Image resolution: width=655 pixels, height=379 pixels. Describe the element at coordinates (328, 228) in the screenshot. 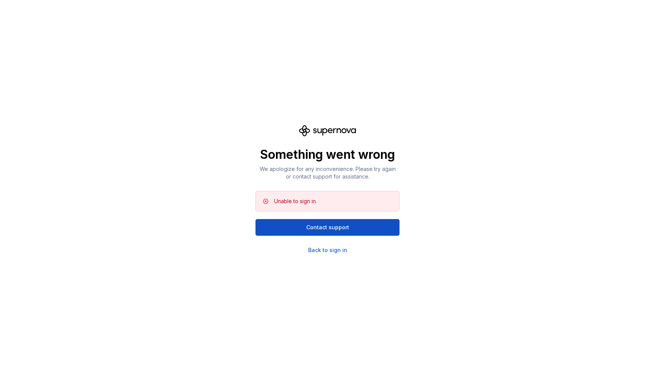

I see `button: Contact support` at that location.